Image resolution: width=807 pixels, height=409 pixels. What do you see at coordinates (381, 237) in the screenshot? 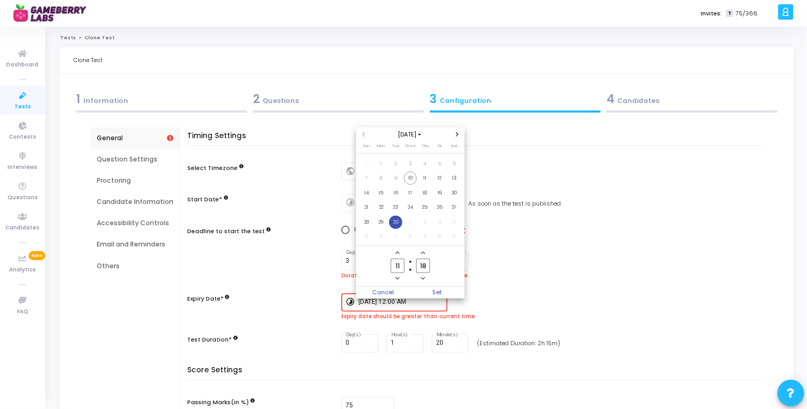
I see `td: October 6, 2025` at bounding box center [381, 237].